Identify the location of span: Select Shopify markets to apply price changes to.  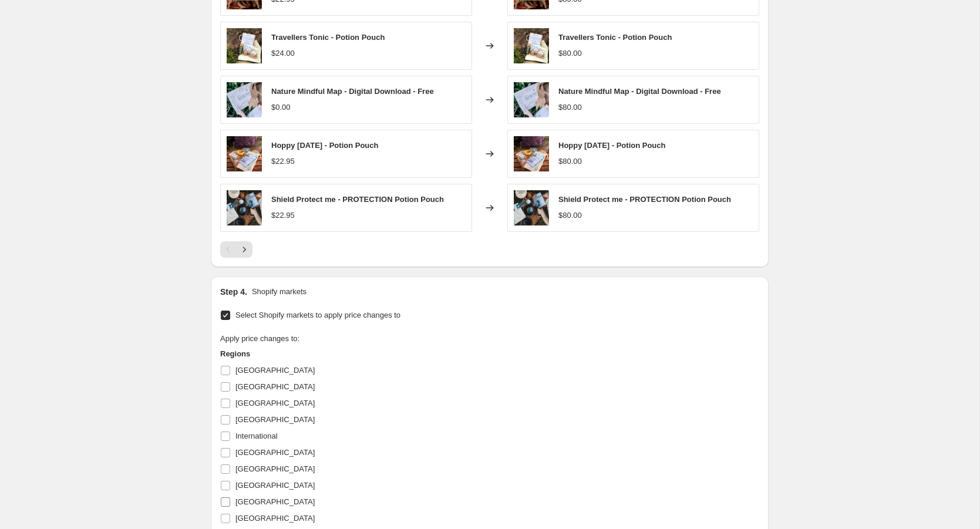
(318, 315).